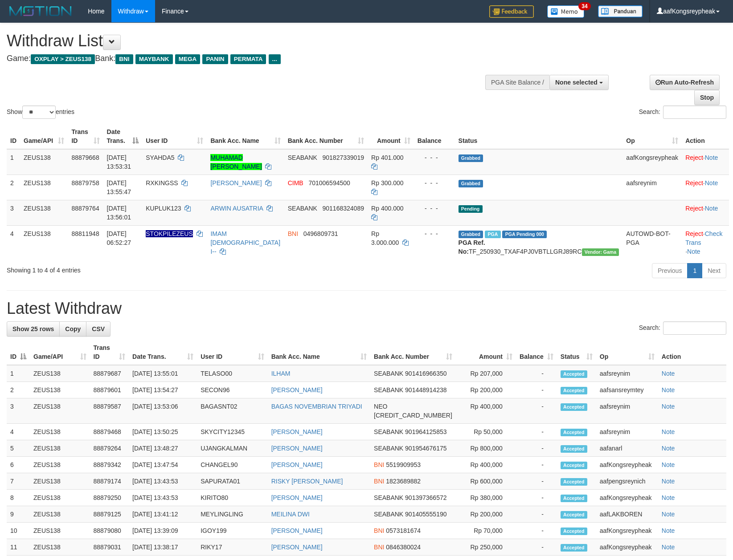  What do you see at coordinates (233, 482) in the screenshot?
I see `td: SAPURATA01` at bounding box center [233, 482].